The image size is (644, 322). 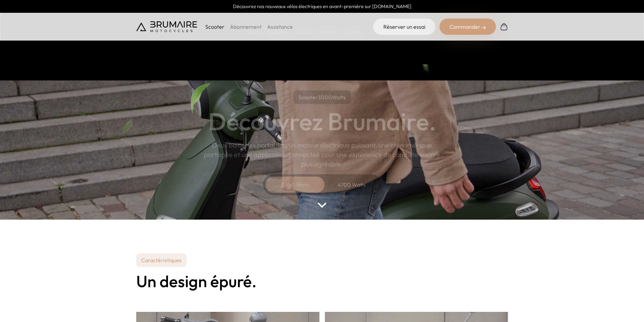 I want to click on h1: Découvrez Brumaire., so click(x=322, y=122).